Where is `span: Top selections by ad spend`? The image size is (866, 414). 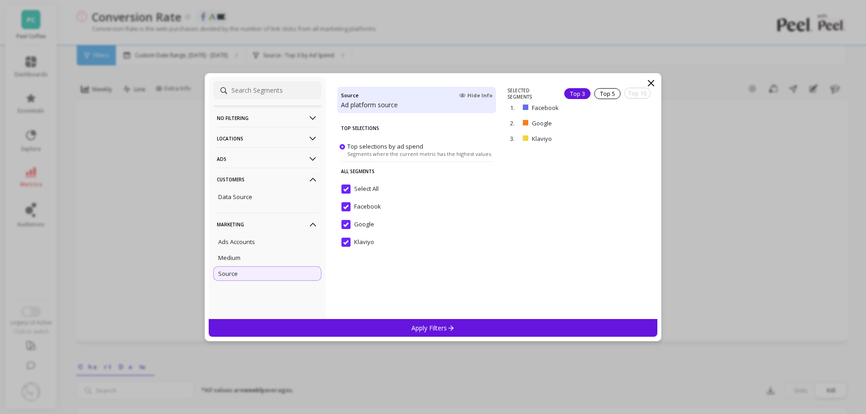 span: Top selections by ad spend is located at coordinates (385, 146).